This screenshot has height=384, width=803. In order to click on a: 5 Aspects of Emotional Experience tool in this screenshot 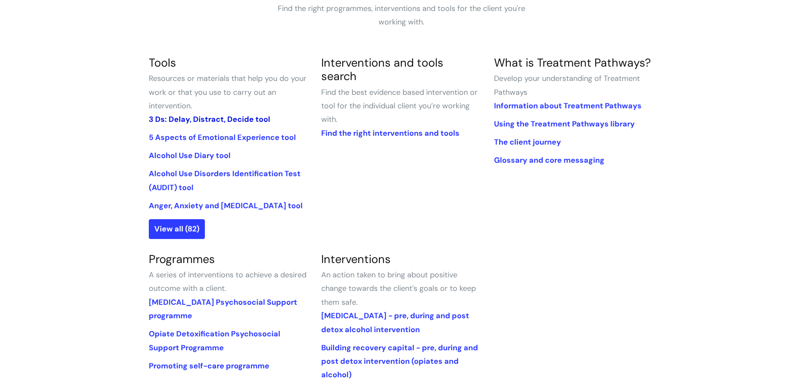, I will do `click(222, 137)`.